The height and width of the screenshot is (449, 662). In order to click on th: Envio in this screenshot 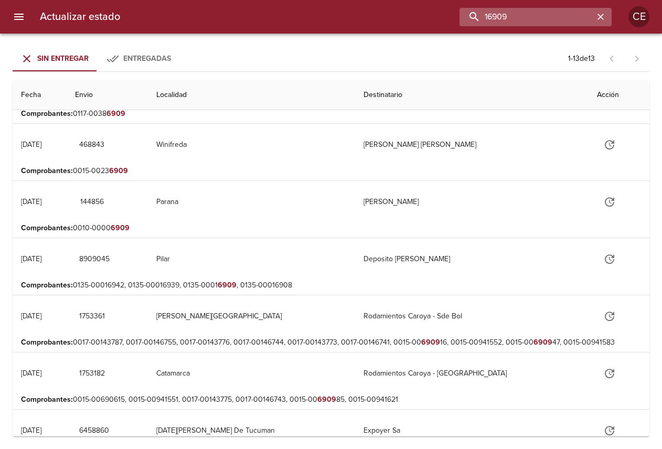, I will do `click(107, 95)`.